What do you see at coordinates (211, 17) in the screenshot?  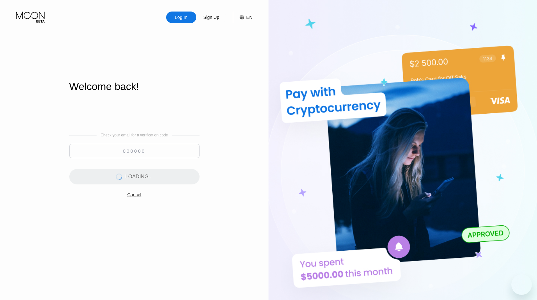 I see `div: Sign Up` at bounding box center [211, 17].